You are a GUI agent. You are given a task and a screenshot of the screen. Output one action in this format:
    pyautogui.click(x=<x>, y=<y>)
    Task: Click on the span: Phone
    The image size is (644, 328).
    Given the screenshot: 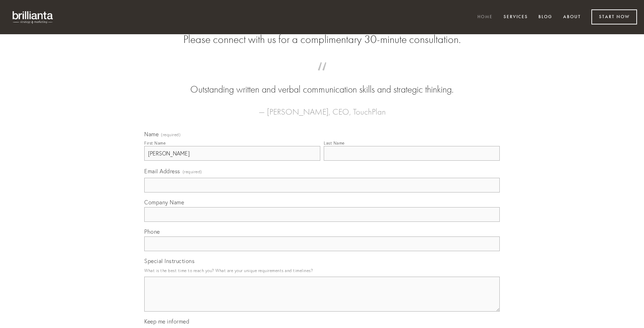 What is the action you would take?
    pyautogui.click(x=152, y=231)
    